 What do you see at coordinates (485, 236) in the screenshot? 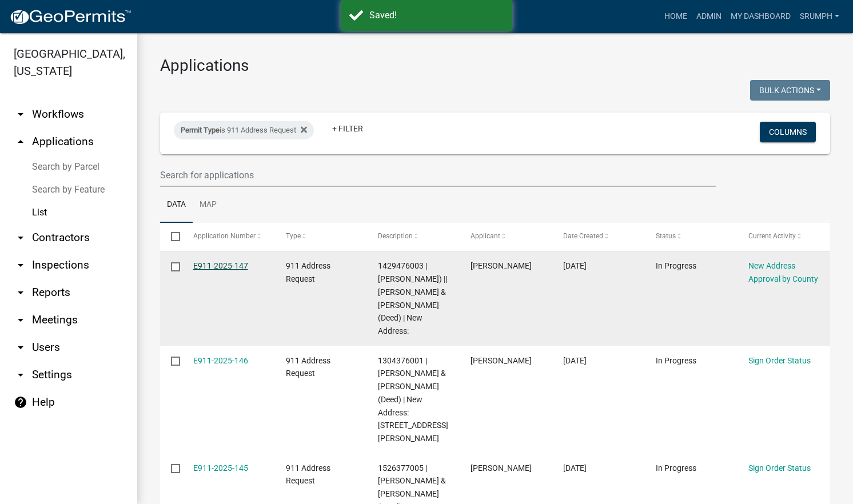
I see `span: Applicant` at bounding box center [485, 236].